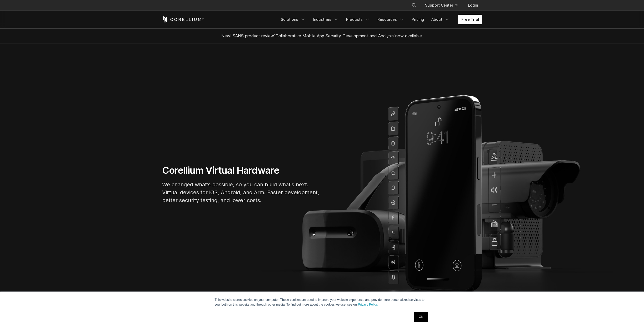 The height and width of the screenshot is (329, 644). I want to click on a: Privacy Policy., so click(368, 305).